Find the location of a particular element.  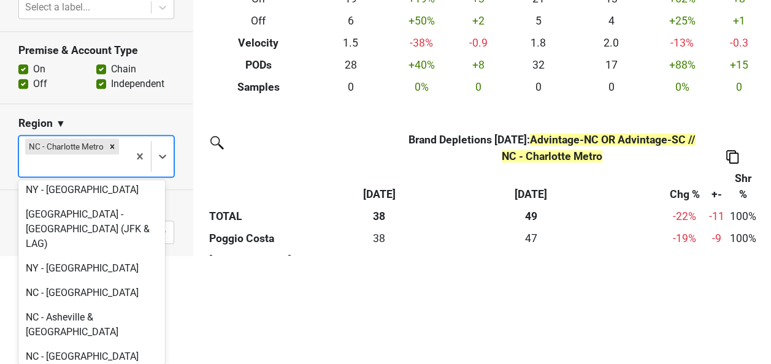

td: 1.5 is located at coordinates (350, 43).